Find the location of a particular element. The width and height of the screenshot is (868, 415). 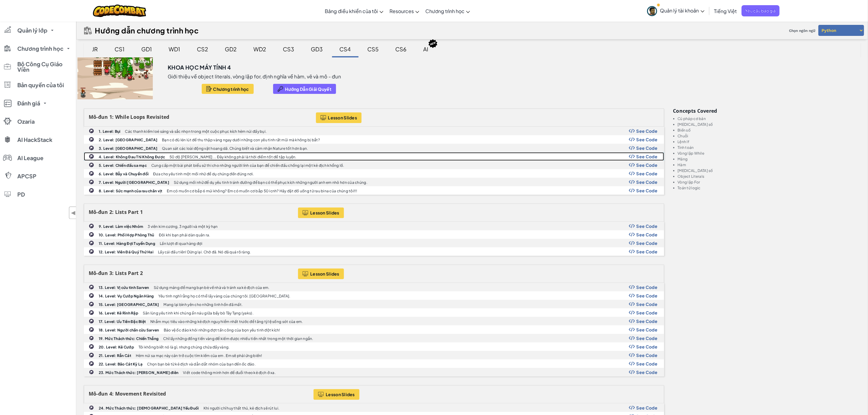

b: 11. Level: Hàng Đợi Tuyển Dụng is located at coordinates (127, 243).